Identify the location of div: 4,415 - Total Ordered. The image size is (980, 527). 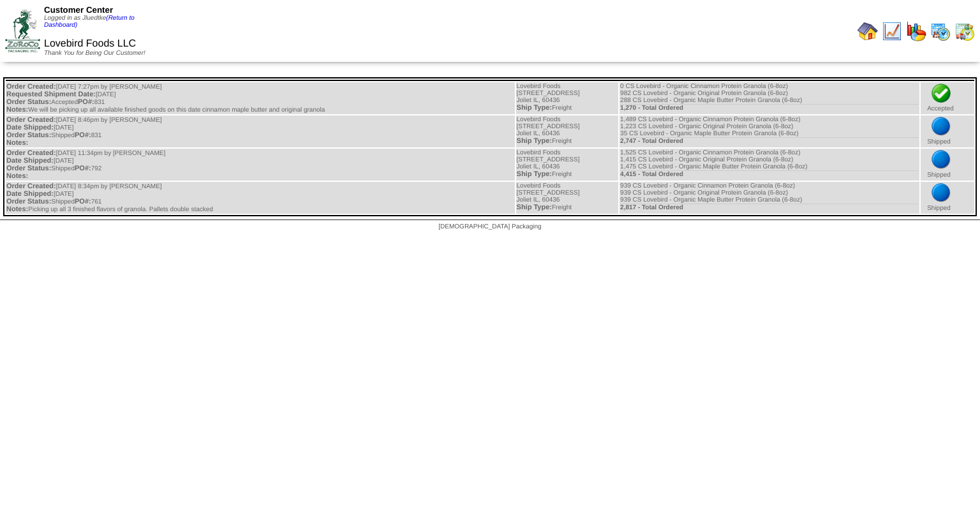
(769, 174).